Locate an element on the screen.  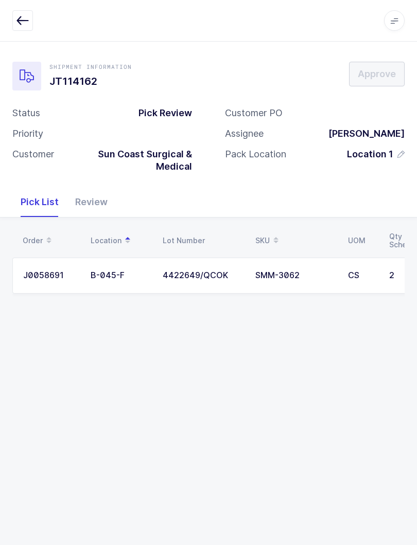
div: Sun Coast Surgical & Medical is located at coordinates (123, 161).